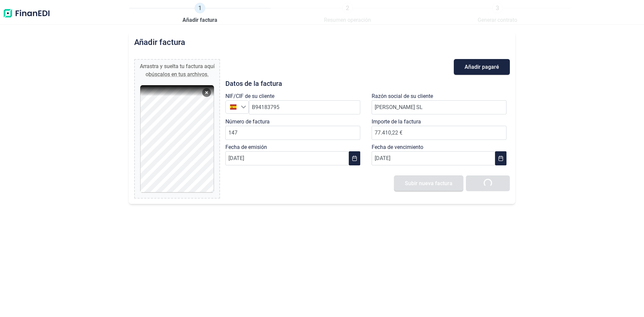  I want to click on span: búscalos en tus archivos., so click(178, 74).